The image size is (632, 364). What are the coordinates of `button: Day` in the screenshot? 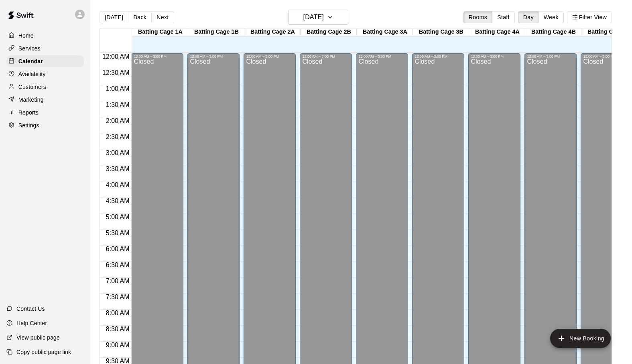 It's located at (528, 17).